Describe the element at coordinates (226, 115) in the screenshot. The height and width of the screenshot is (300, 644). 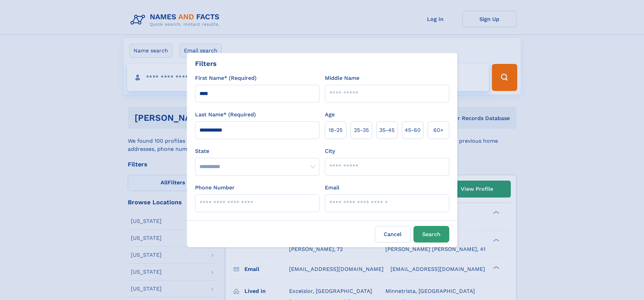
I see `label: Last Name* (Required)` at that location.